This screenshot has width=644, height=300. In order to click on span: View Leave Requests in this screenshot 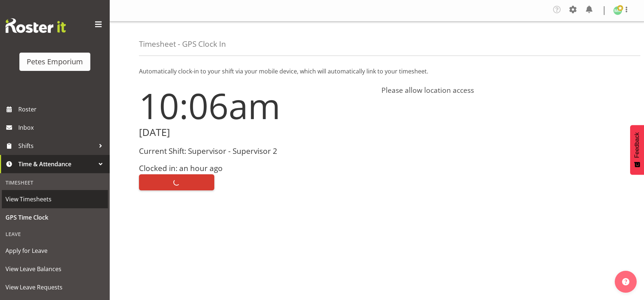, I will do `click(55, 287)`.